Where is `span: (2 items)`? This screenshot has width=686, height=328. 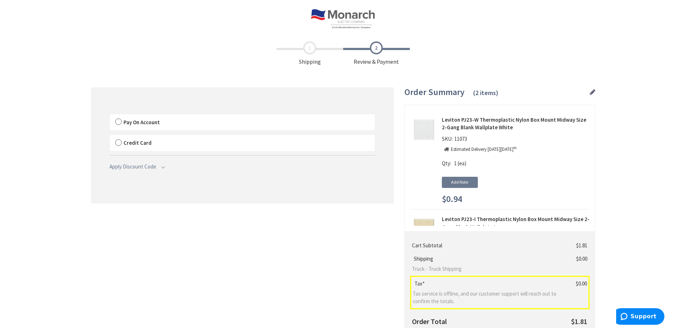 span: (2 items) is located at coordinates (485, 92).